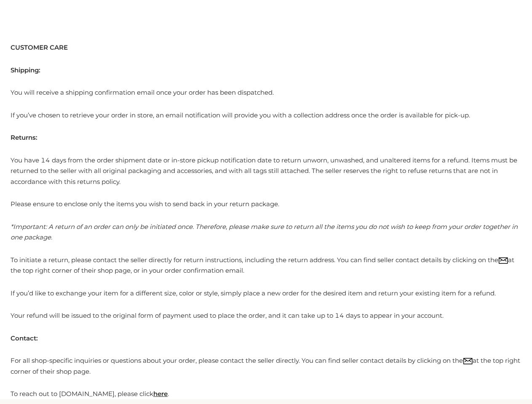 This screenshot has width=532, height=404. Describe the element at coordinates (161, 393) in the screenshot. I see `a: here` at that location.